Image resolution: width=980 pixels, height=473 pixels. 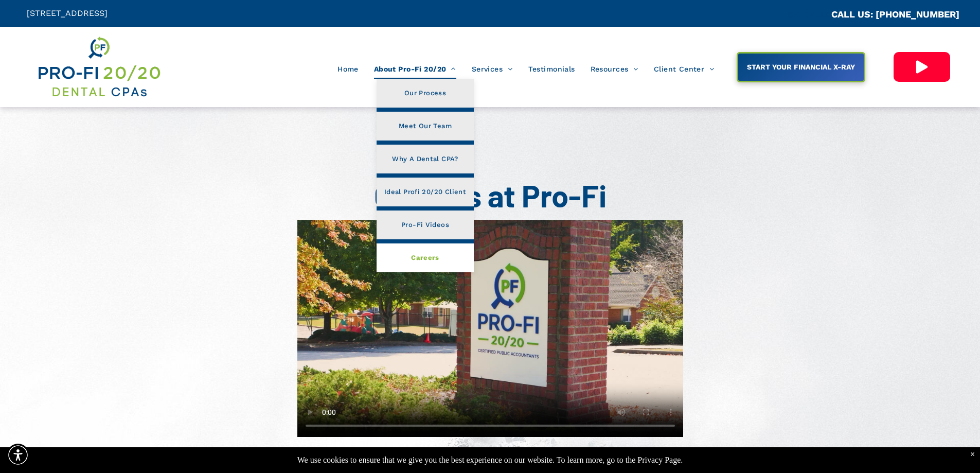 I want to click on div: Dismiss notification, so click(x=972, y=455).